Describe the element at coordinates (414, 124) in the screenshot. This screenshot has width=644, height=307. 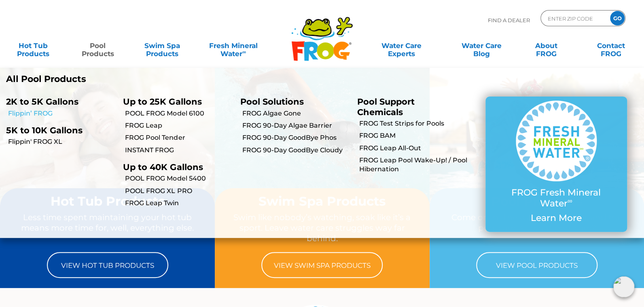
I see `a: FROG Test Strips for Pools` at that location.